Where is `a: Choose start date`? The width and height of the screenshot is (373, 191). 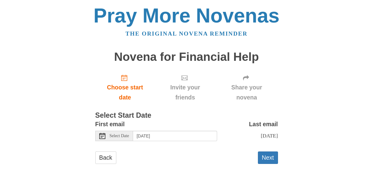
a: Choose start date is located at coordinates (125, 87).